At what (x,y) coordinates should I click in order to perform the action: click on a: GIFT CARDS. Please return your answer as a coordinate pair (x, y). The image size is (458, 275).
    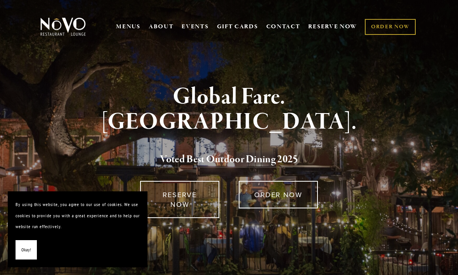
    Looking at the image, I should click on (237, 27).